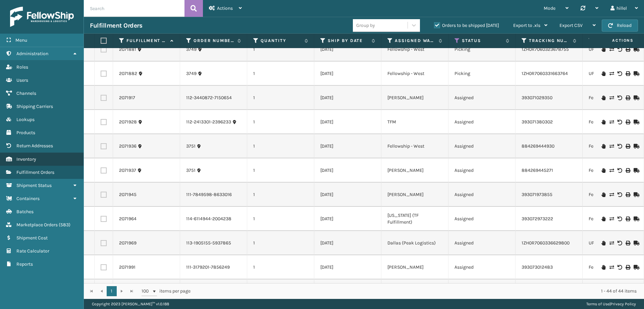 The image size is (644, 309). Describe the element at coordinates (545, 49) in the screenshot. I see `a: 1ZH0R7060323678755` at that location.